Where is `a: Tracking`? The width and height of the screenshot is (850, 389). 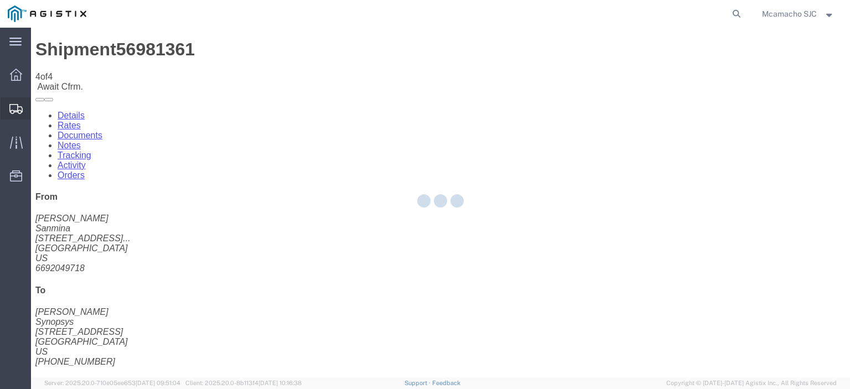
a: Tracking is located at coordinates (43, 127).